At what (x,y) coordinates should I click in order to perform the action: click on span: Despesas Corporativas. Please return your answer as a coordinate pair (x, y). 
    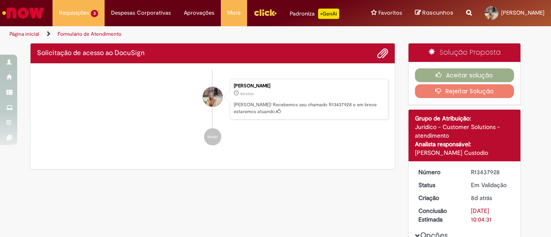
    Looking at the image, I should click on (141, 13).